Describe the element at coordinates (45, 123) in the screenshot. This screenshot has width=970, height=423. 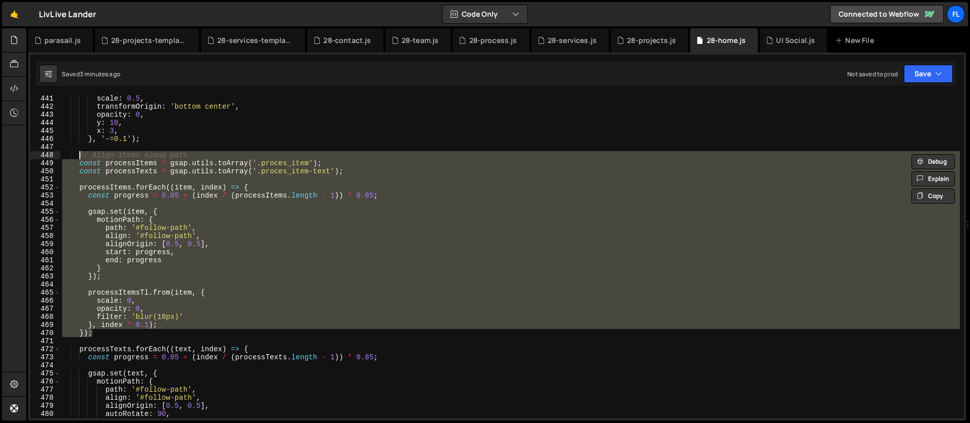
I see `div: 444` at that location.